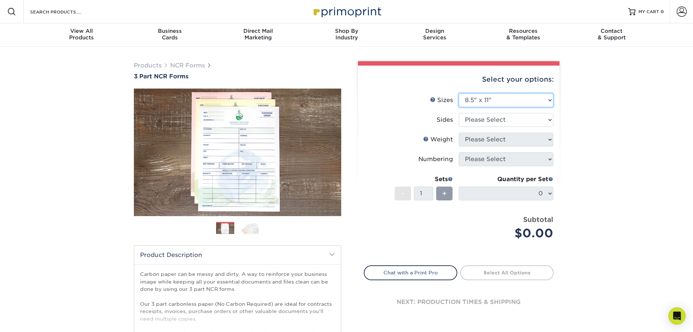  What do you see at coordinates (82, 34) in the screenshot?
I see `div: Products` at bounding box center [82, 34].